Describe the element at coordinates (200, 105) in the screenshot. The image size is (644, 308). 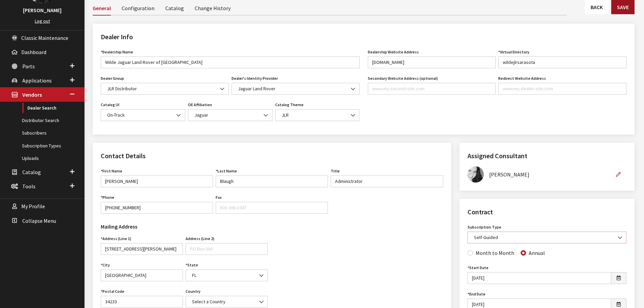
I see `label: OE Affiliation` at that location.